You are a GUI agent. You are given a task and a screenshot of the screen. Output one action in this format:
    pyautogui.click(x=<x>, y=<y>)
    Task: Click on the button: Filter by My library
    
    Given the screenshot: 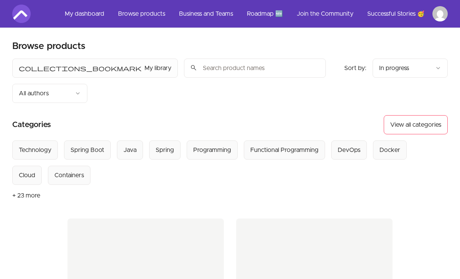 What is the action you would take?
    pyautogui.click(x=95, y=68)
    